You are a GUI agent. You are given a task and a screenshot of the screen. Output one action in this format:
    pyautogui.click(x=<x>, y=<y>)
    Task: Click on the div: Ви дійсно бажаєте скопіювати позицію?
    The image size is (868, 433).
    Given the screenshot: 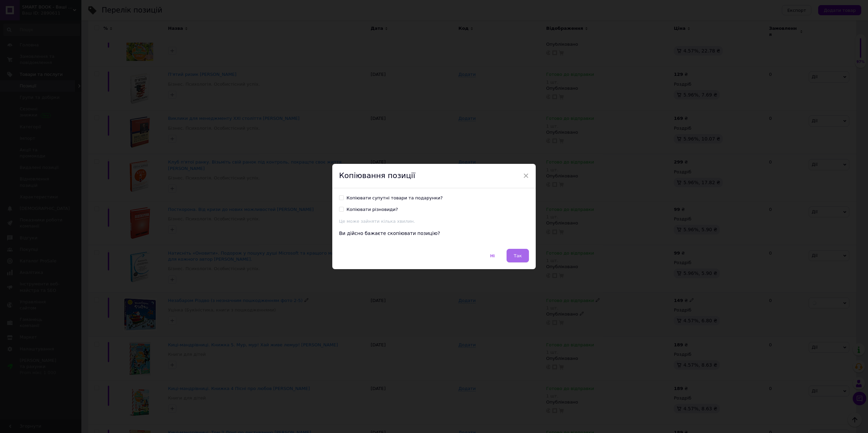 What is the action you would take?
    pyautogui.click(x=434, y=234)
    